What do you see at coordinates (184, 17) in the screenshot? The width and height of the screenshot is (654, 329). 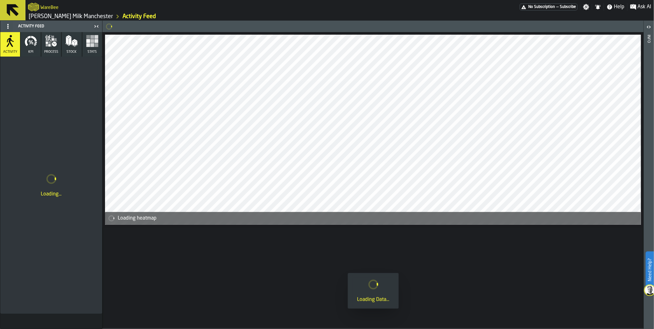 I see `nav: Breadcrumb` at bounding box center [184, 17].